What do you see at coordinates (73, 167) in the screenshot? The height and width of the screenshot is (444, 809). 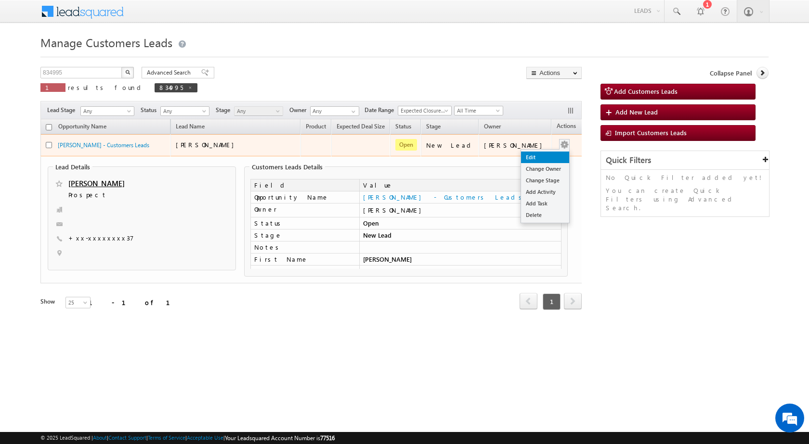 I see `legend: Lead Details` at bounding box center [73, 167].